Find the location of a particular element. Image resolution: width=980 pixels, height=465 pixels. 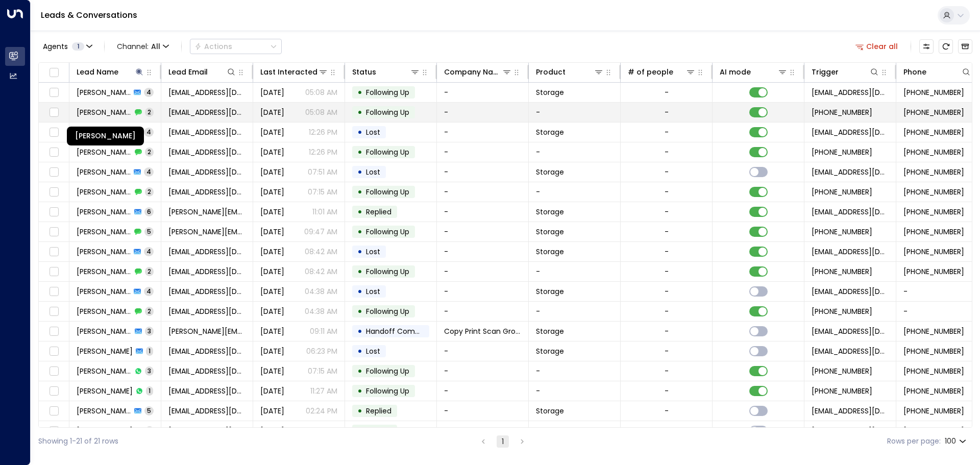

div: Lead Email is located at coordinates (188, 72).